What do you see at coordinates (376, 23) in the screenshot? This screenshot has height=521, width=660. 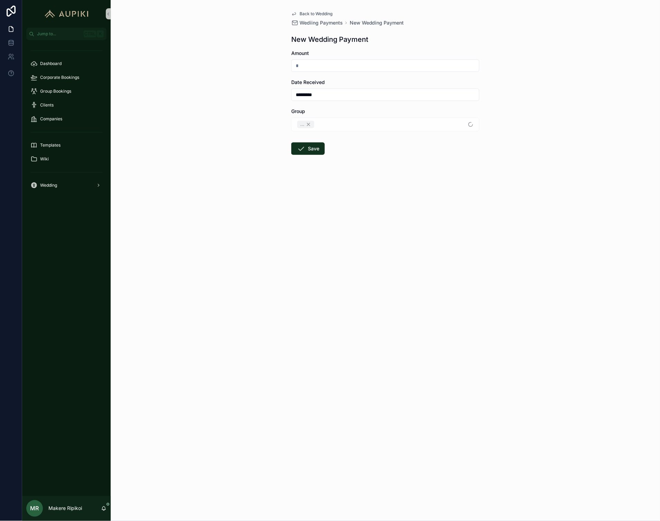 I see `span: New Wedding Payment` at bounding box center [376, 23].